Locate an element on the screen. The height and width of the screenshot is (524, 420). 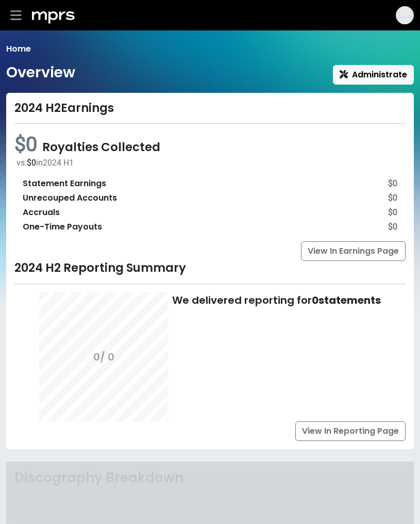
div: vs. in 2024 H1 is located at coordinates (211, 163).